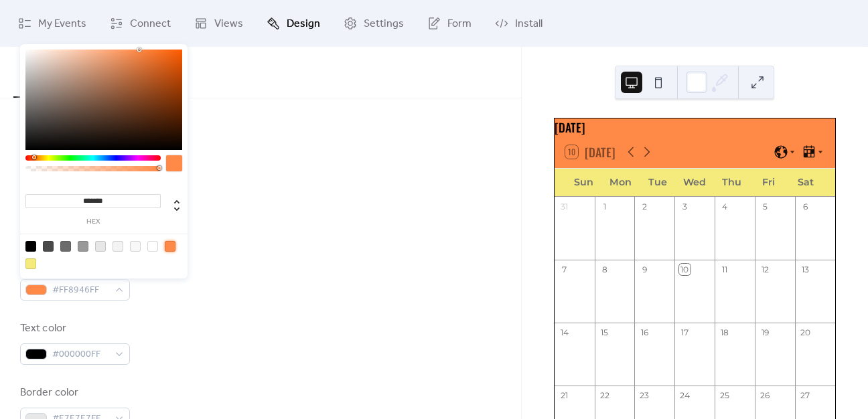 The height and width of the screenshot is (419, 868). What do you see at coordinates (644, 206) in the screenshot?
I see `div: 2` at bounding box center [644, 206].